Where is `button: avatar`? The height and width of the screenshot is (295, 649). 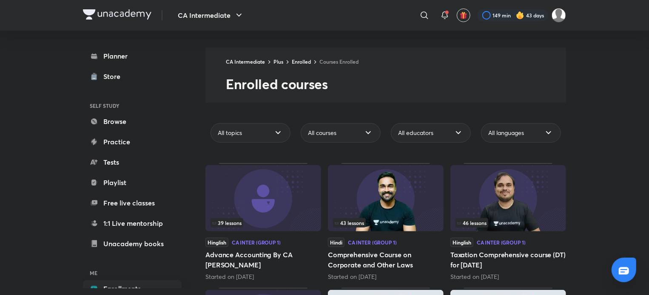
button: avatar is located at coordinates (463, 15).